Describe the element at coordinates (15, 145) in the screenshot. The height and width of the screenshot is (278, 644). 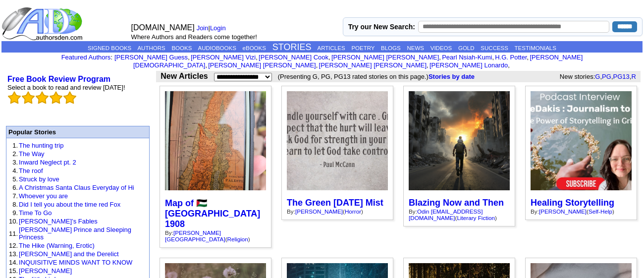
I see `font: 1.` at that location.